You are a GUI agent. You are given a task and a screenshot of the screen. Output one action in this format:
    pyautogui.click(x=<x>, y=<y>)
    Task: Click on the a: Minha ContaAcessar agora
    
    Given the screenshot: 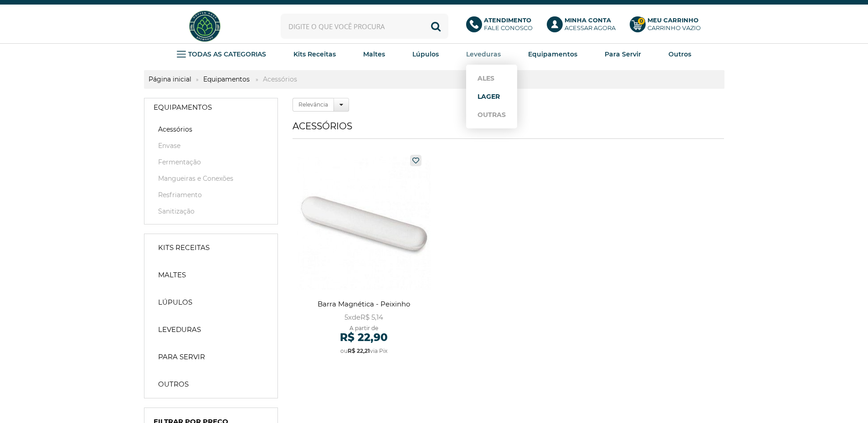 What is the action you would take?
    pyautogui.click(x=584, y=27)
    